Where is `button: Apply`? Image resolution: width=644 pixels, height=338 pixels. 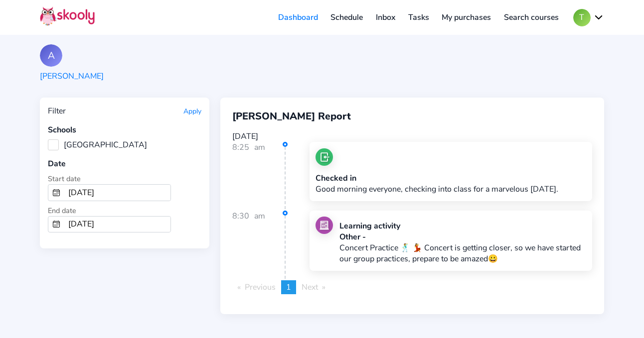 button: Apply is located at coordinates (192, 111).